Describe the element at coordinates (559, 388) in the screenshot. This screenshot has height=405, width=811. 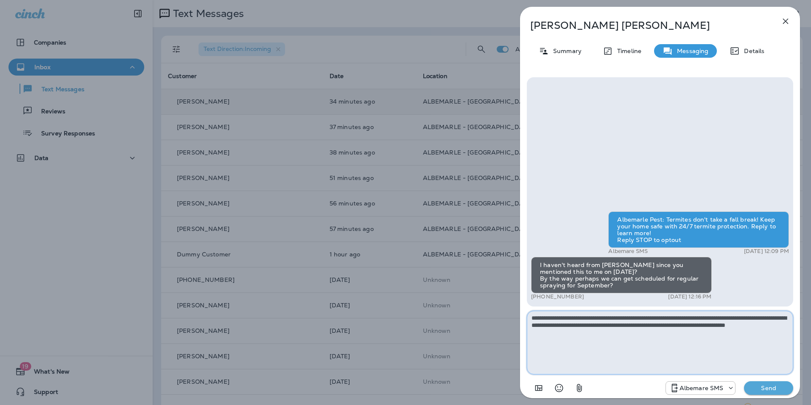
I see `button: Select an emoji` at that location.